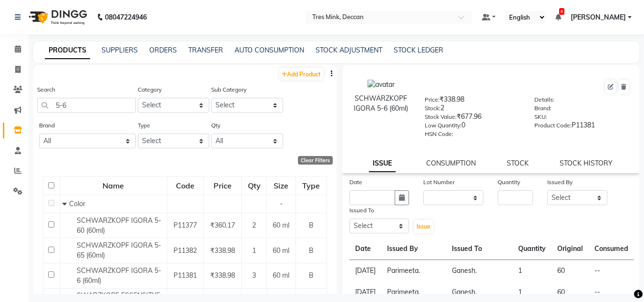  I want to click on a: ISSUE, so click(383, 164).